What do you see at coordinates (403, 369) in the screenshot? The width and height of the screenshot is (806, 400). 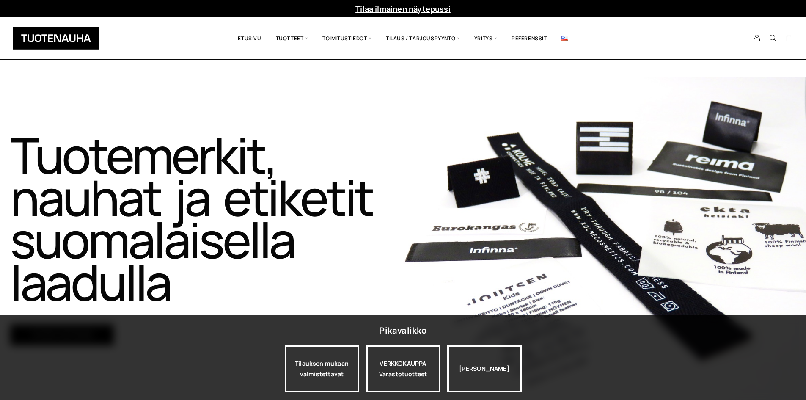 I see `a: VERKKOKAUPPAVarastotuotteet` at bounding box center [403, 369].